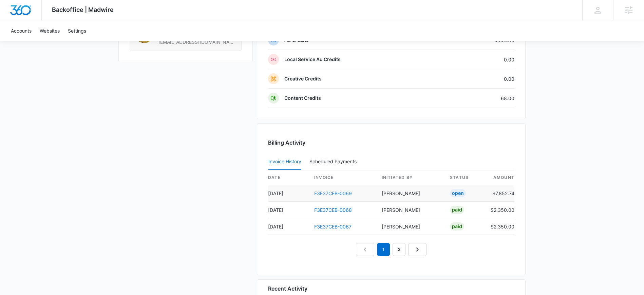 The height and width of the screenshot is (295, 644). What do you see at coordinates (285, 162) in the screenshot?
I see `button: Invoice History` at bounding box center [285, 162].